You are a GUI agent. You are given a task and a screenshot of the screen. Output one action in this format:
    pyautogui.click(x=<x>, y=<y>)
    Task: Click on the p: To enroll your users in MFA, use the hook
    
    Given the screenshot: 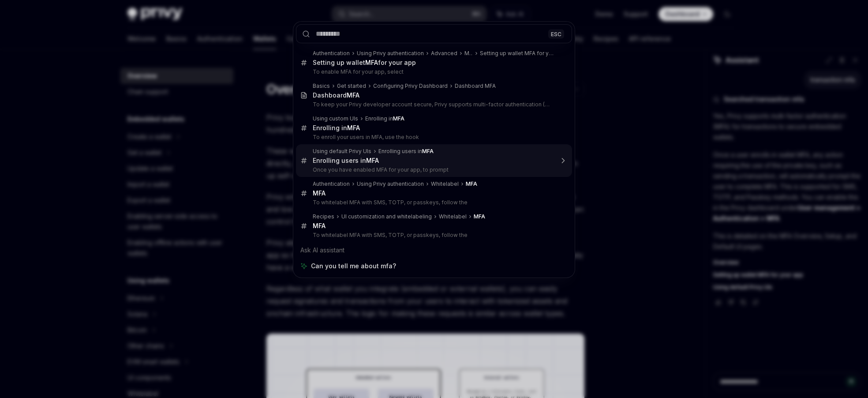 What is the action you would take?
    pyautogui.click(x=434, y=137)
    